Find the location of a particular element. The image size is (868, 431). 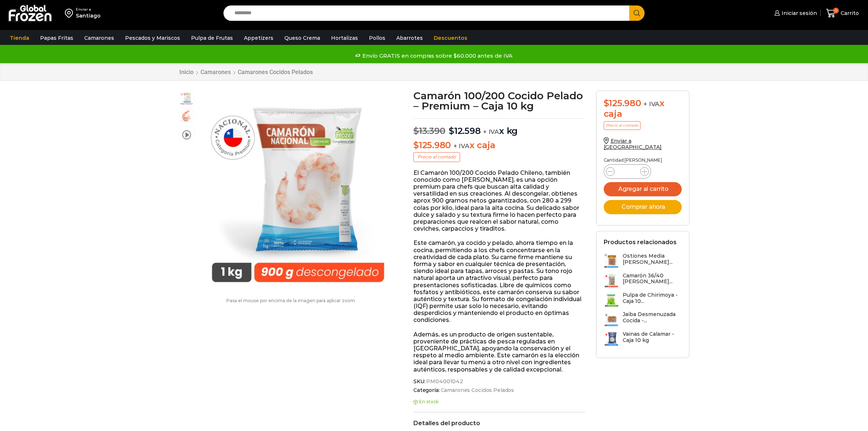

a: Papas Fritas is located at coordinates (56, 38).